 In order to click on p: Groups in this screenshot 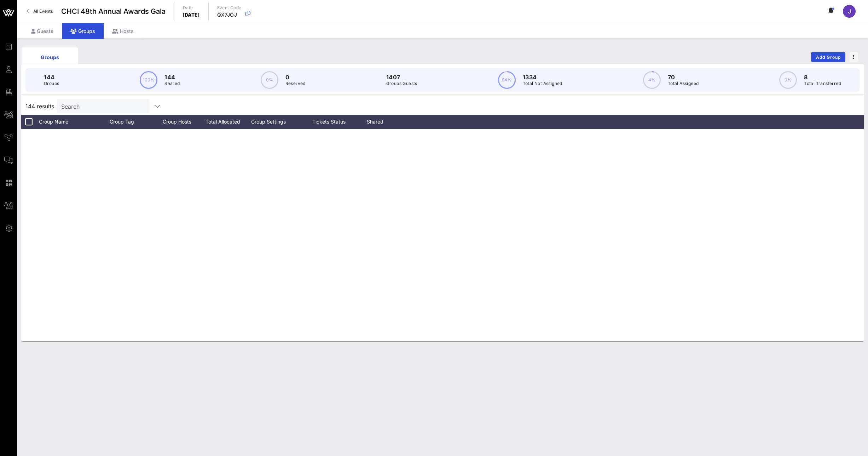, I will do `click(52, 84)`.